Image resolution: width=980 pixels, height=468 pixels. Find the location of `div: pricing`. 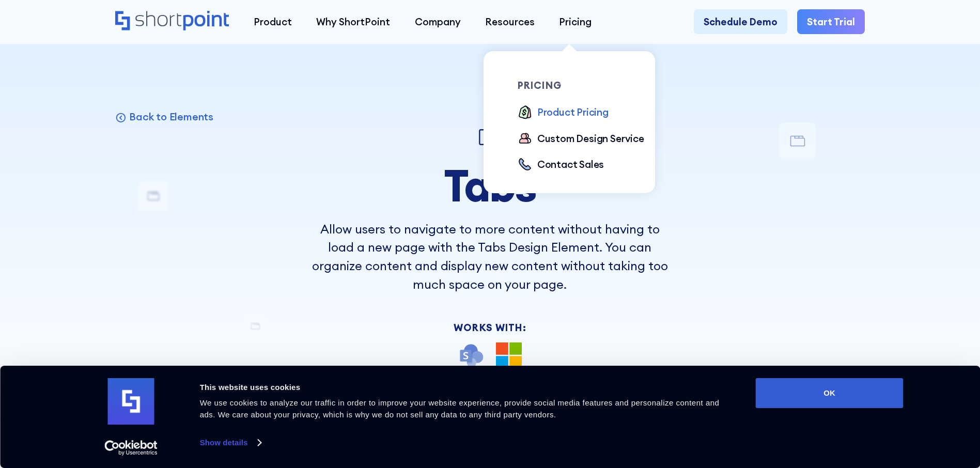

div: pricing is located at coordinates (587, 85).